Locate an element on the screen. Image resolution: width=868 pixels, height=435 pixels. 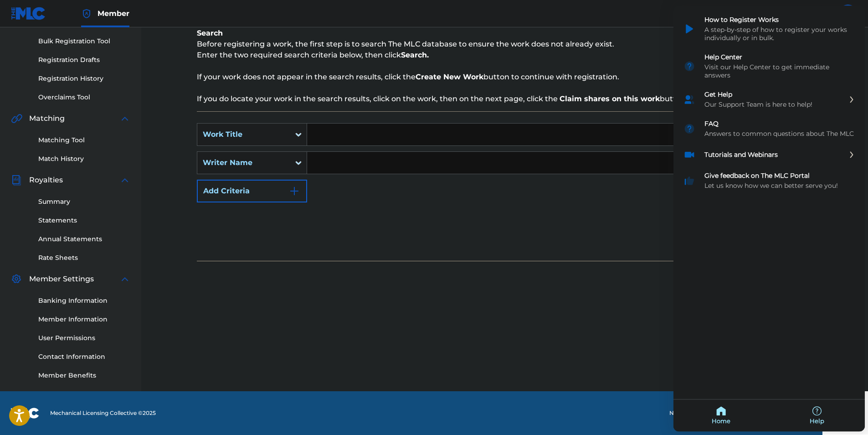
div: Visit our Help Center to get immediate answers is located at coordinates (780, 72).